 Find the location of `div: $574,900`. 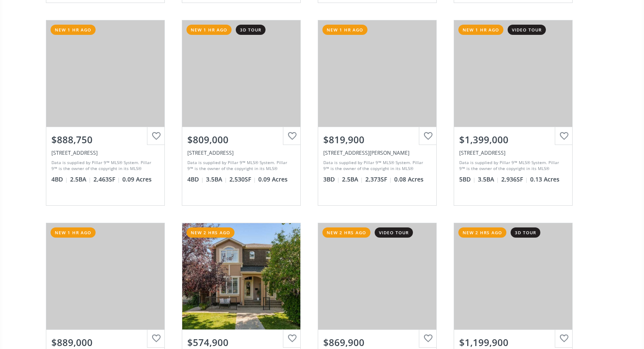

div: $574,900 is located at coordinates (241, 342).